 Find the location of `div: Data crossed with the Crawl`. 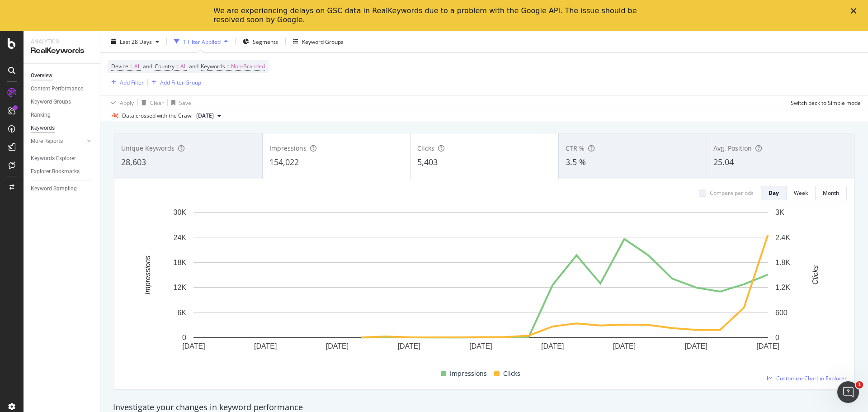

div: Data crossed with the Crawl is located at coordinates (157, 116).